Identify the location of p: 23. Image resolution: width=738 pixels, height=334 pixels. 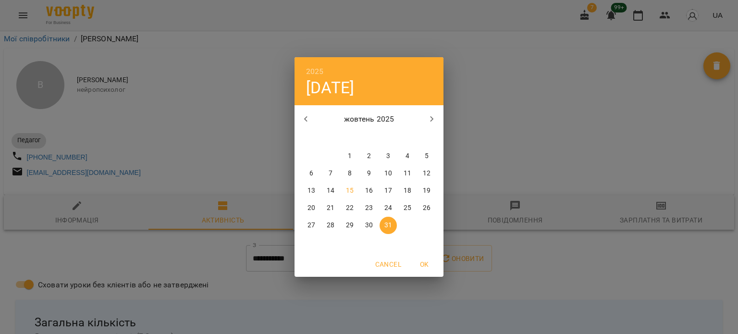
(369, 208).